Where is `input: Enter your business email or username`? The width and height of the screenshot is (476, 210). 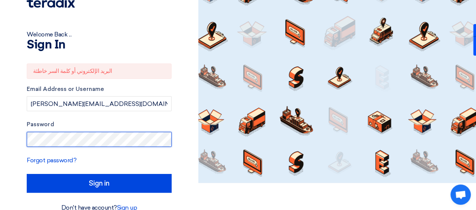
input: Enter your business email or username is located at coordinates (99, 104).